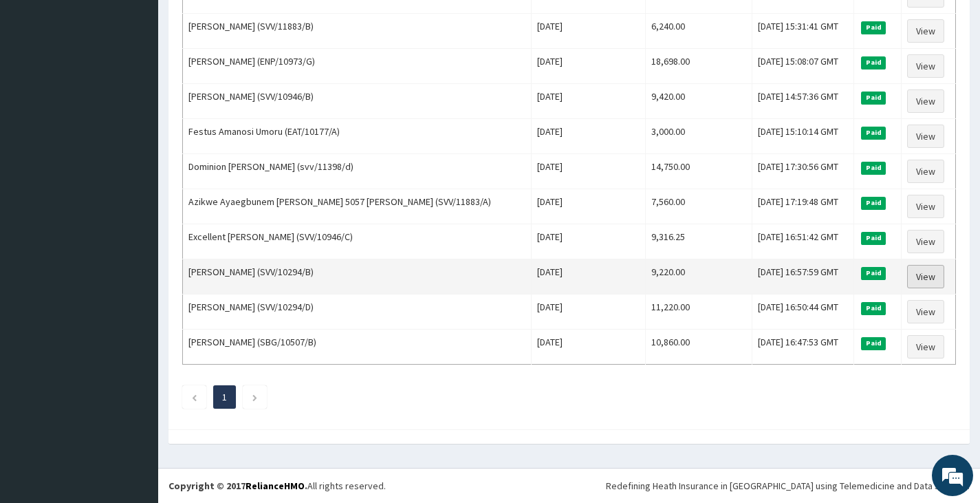  I want to click on td: 11,220.00, so click(699, 312).